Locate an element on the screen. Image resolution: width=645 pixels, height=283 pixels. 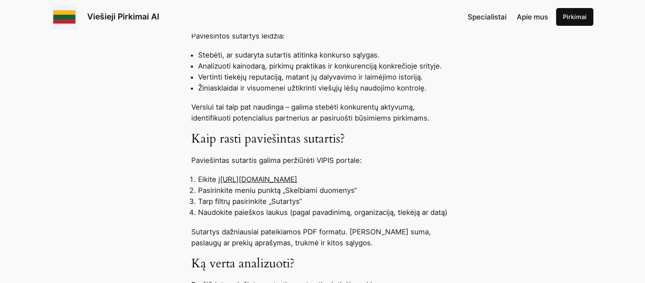
li: Vertinti tiekėjų reputaciją, matant jų dalyvavimo ir laimėjimo istoriją. is located at coordinates (326, 77).